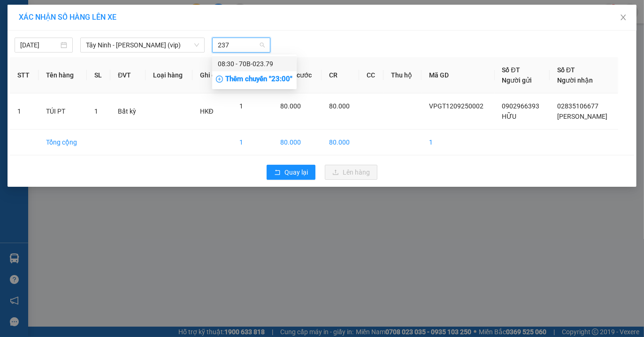  Describe the element at coordinates (94, 44) in the screenshot. I see `span: Hotline: 19001152` at that location.